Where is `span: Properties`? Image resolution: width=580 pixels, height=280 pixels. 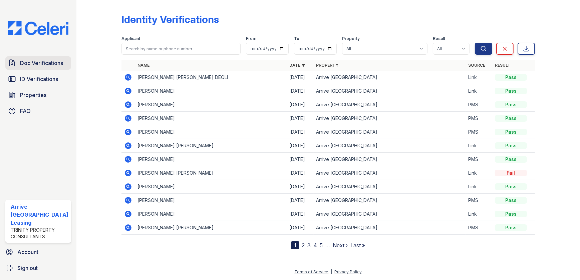 span: Properties is located at coordinates (33, 95).